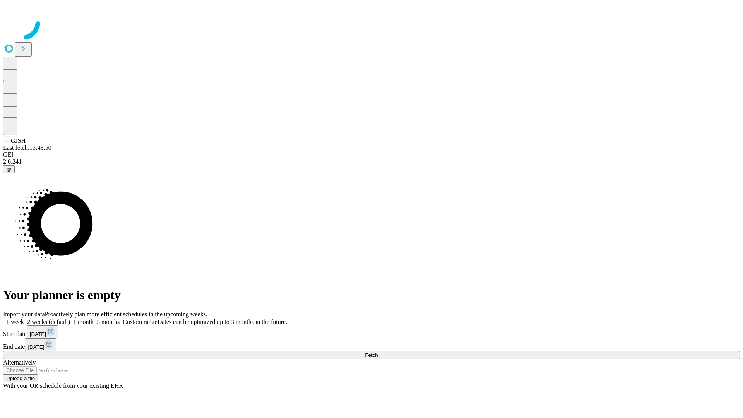  Describe the element at coordinates (372, 155) in the screenshot. I see `div: GEI` at that location.